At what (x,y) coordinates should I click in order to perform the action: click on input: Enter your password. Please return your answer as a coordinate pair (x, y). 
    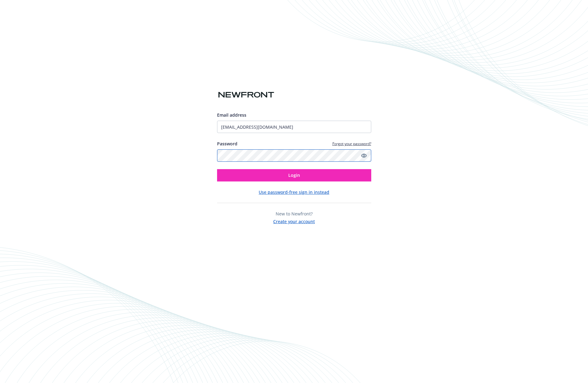
    Looking at the image, I should click on (294, 156).